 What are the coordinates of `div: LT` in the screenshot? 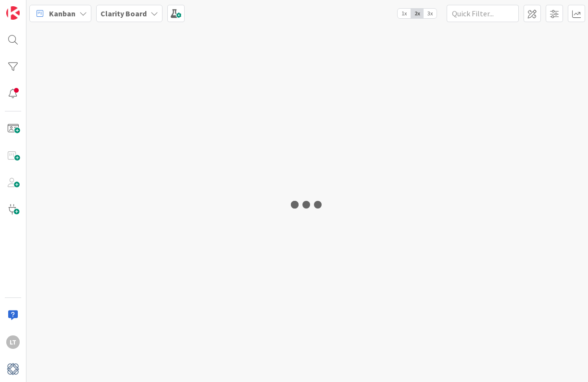 It's located at (13, 342).